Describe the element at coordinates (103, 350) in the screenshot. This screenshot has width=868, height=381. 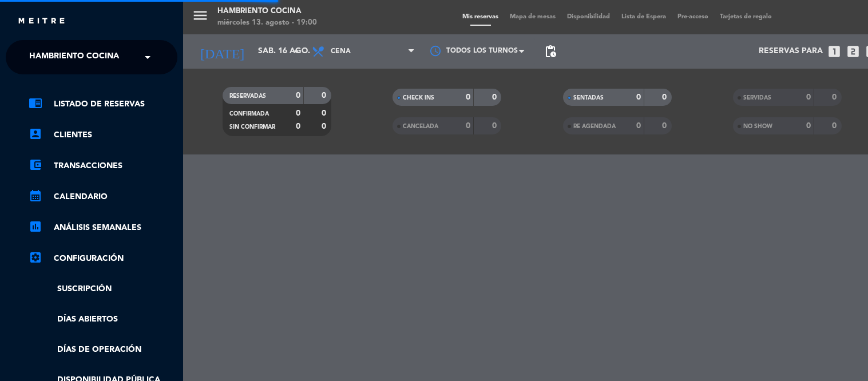
I see `a: Días de Operación` at that location.